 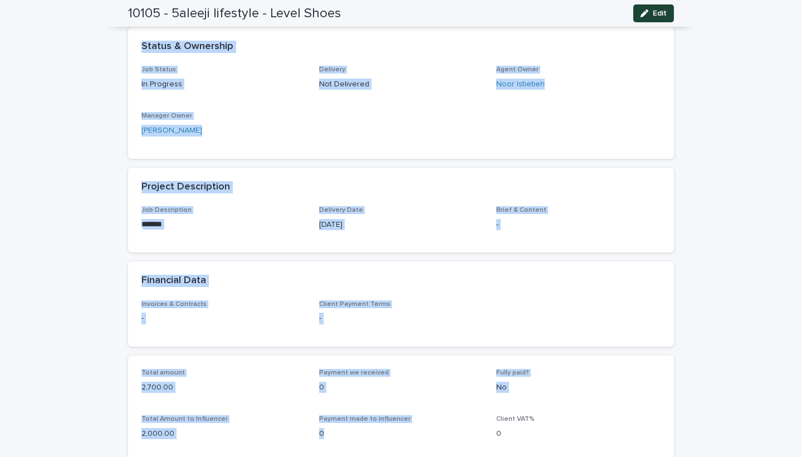 What do you see at coordinates (166, 116) in the screenshot?
I see `span: Manager Owner` at bounding box center [166, 116].